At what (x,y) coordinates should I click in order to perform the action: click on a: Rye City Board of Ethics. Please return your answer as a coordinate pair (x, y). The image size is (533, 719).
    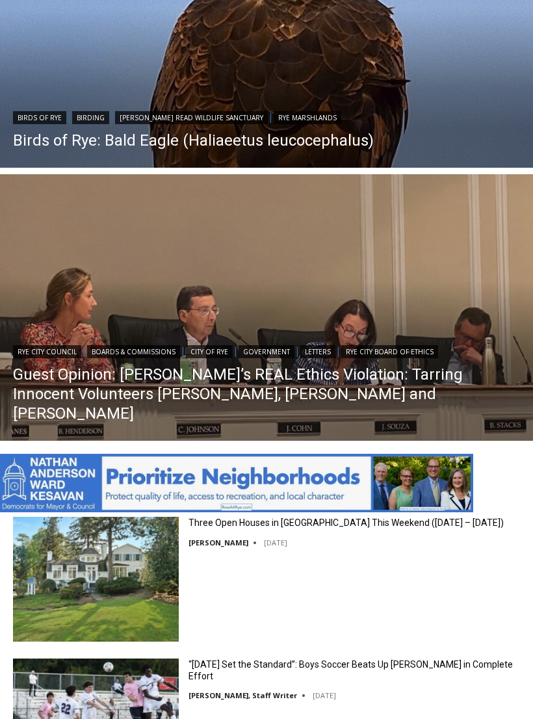
    Looking at the image, I should click on (389, 352).